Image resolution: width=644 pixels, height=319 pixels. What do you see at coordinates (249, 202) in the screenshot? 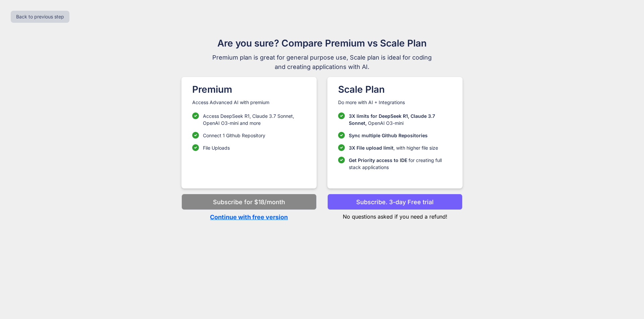
I see `button: Subscribe for $18/month` at bounding box center [249, 202].